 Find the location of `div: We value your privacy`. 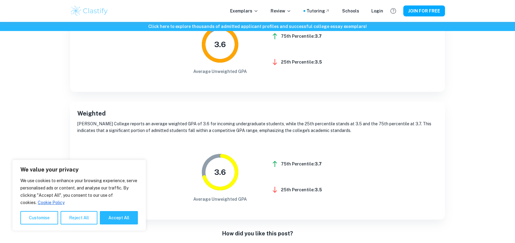

div: We value your privacy is located at coordinates (79, 195).